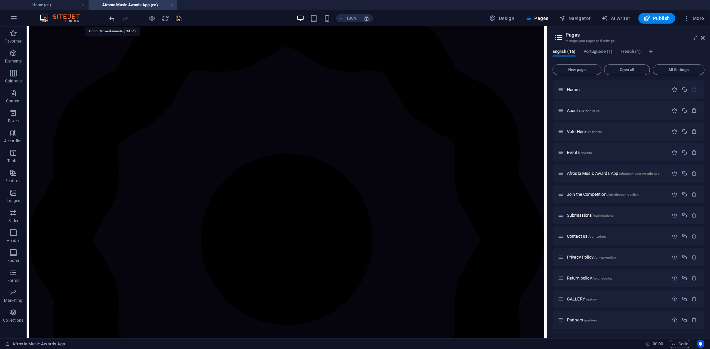 The height and width of the screenshot is (349, 710). Describe the element at coordinates (577, 70) in the screenshot. I see `span: New page` at that location.